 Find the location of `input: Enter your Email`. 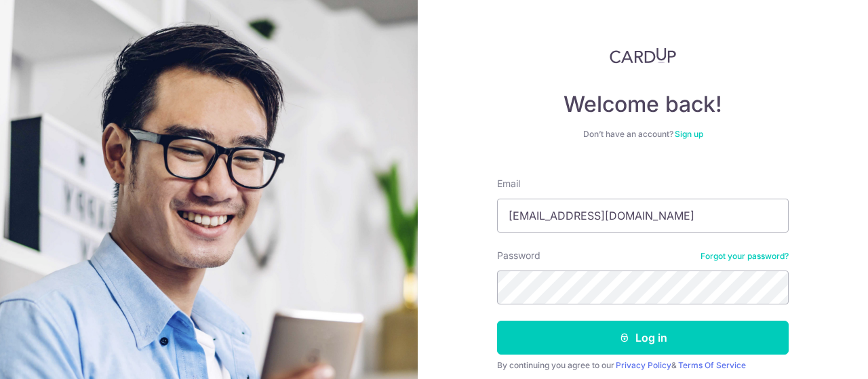

input: Enter your Email is located at coordinates (643, 215).